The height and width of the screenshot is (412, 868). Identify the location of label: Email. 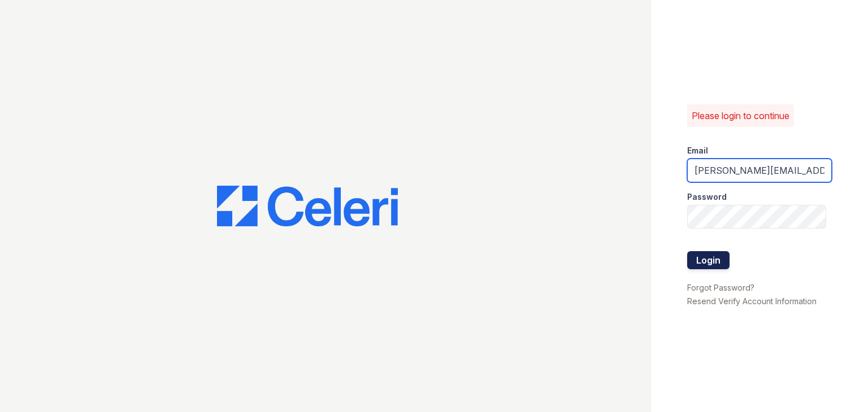
(697, 151).